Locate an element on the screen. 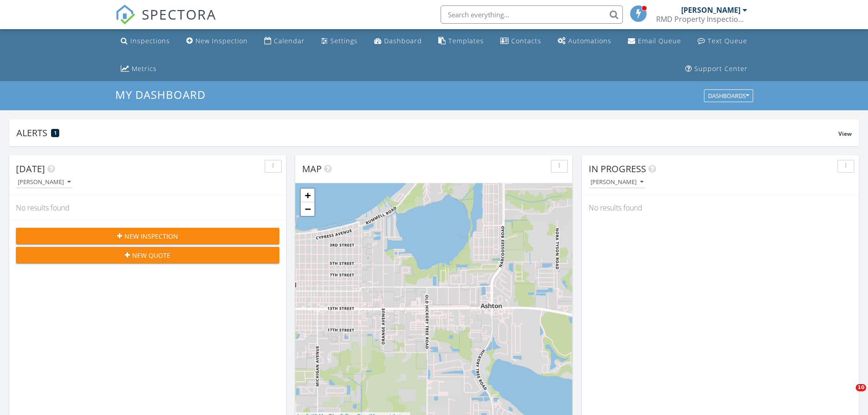 This screenshot has width=868, height=415. img: The Best Home Inspection Software - Spectora is located at coordinates (125, 14).